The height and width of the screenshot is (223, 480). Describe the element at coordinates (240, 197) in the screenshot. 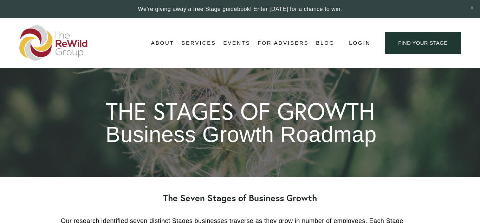

I see `strong: The Seven Stages of Business Growth` at that location.